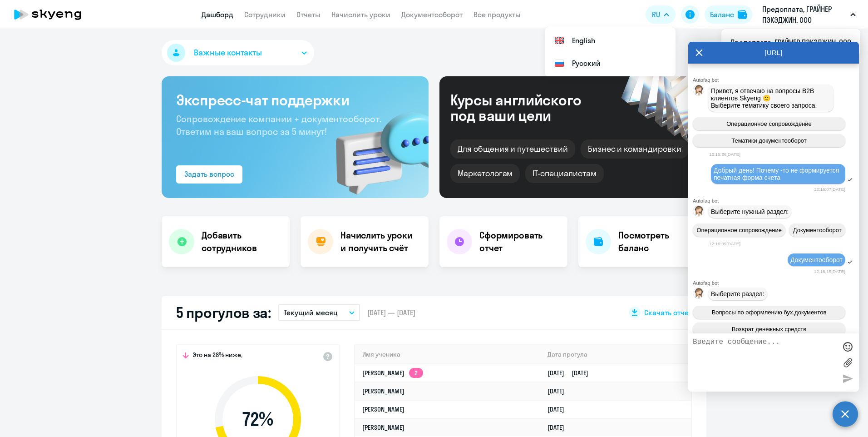 The width and height of the screenshot is (868, 437). Describe the element at coordinates (376, 147) in the screenshot. I see `img: bg-img` at that location.